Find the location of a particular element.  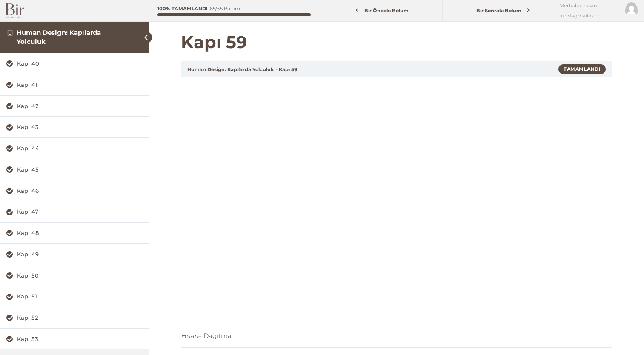

div: Kapı 50 is located at coordinates (80, 276).